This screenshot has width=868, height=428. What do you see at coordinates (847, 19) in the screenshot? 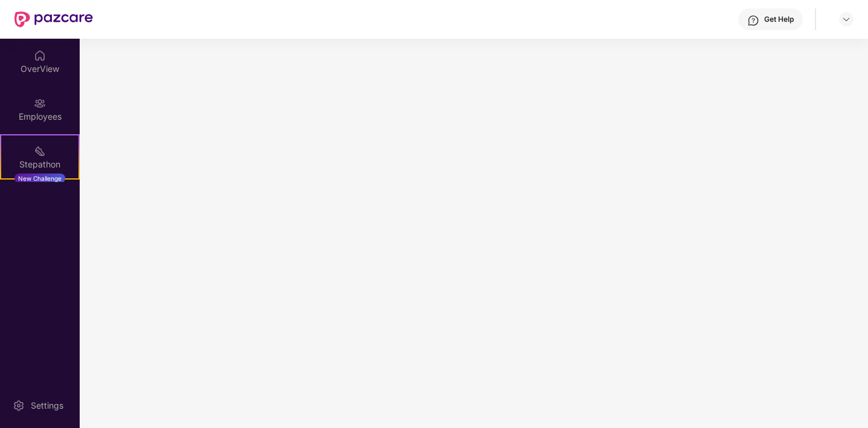
I see `img: svg+xml;base64,PHN2ZyBpZD0iRHJvcGRvd24tMzJ4MzIiIHhtbG5zPSJodHRwOi8vd3d3LnczLm9yZy8yMDAwL3N2ZyIgd2...` at bounding box center [847, 19].